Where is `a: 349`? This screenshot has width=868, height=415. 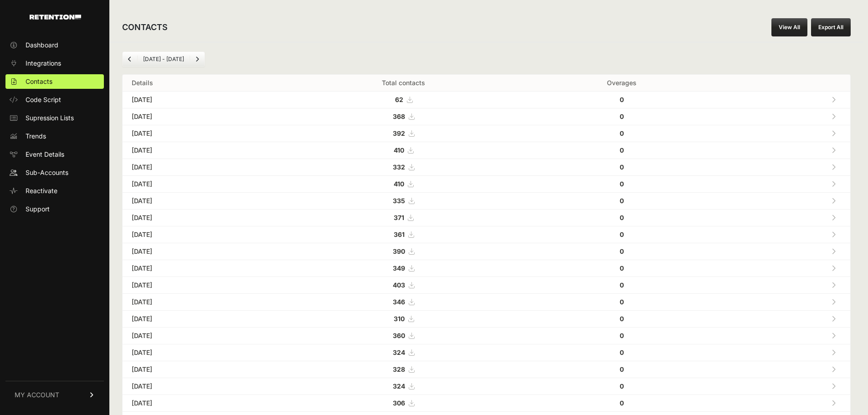 a: 349 is located at coordinates (403, 268).